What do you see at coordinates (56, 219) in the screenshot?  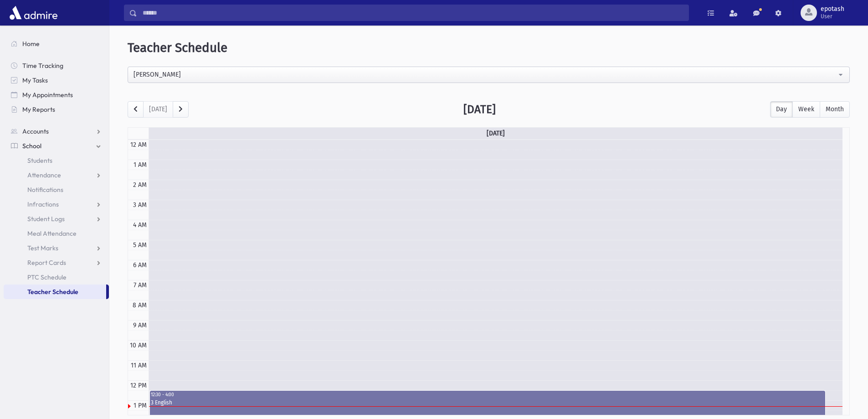 I see `a: Student Logs` at bounding box center [56, 219].